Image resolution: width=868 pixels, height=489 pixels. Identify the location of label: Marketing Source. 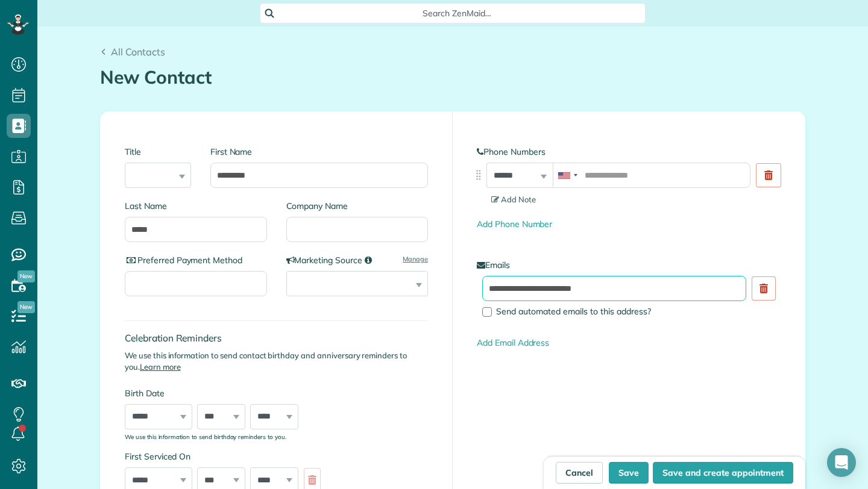
(358, 261).